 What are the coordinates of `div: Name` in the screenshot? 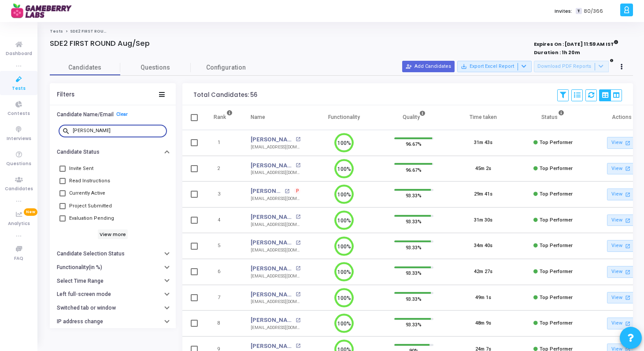 It's located at (258, 117).